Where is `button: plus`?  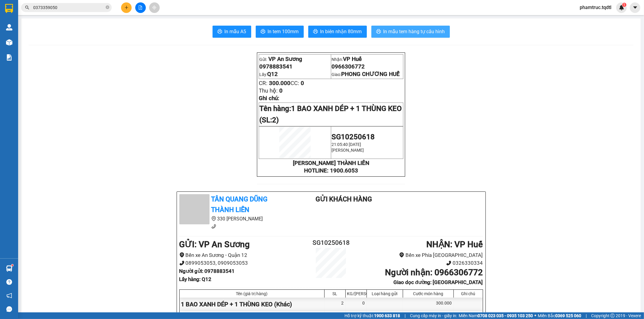 button: plus is located at coordinates (126, 7).